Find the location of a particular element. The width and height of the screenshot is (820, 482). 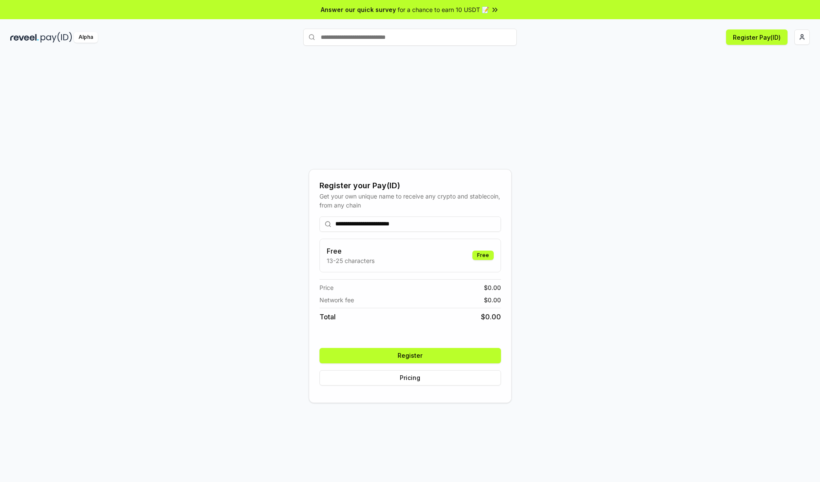

div: Get your own unique name to receive any crypto and stablecoin, from any chain is located at coordinates (410, 201).